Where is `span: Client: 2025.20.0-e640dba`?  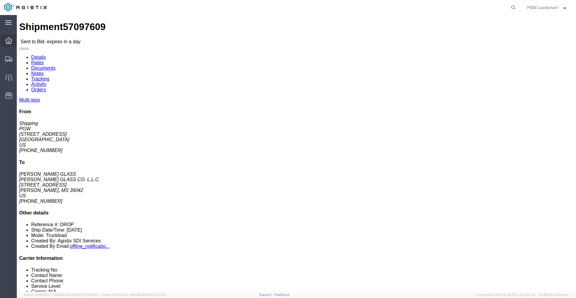
span: Client: 2025.20.0-e640dba is located at coordinates (134, 294).